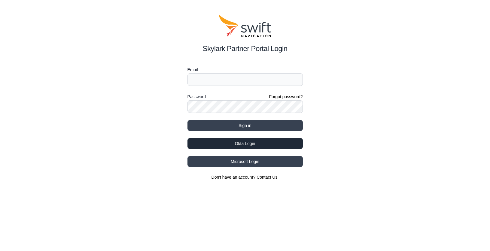 This screenshot has height=251, width=490. I want to click on section: Don't have an account?, so click(245, 177).